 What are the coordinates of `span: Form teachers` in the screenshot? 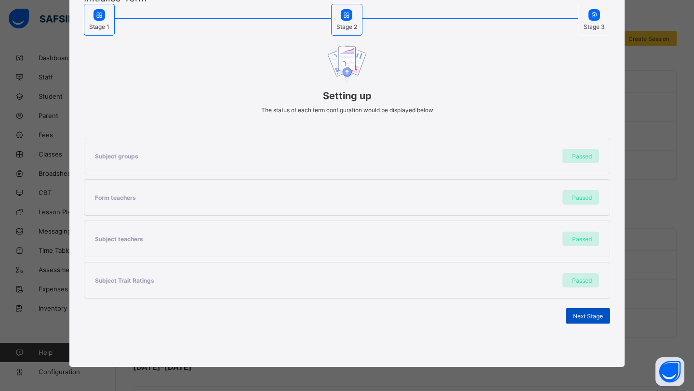 It's located at (115, 198).